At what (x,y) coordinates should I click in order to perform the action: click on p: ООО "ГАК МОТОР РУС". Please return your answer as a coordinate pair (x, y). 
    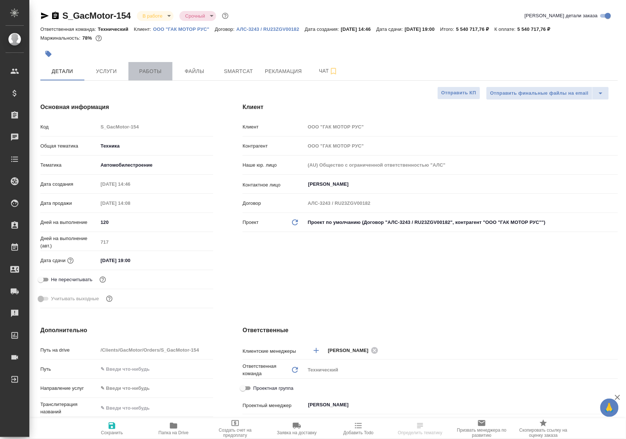
    Looking at the image, I should click on (184, 29).